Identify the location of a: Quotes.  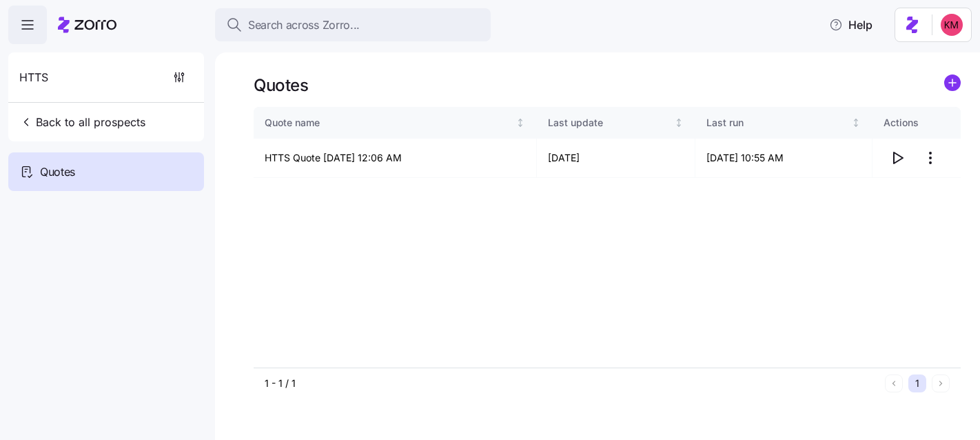
(106, 172).